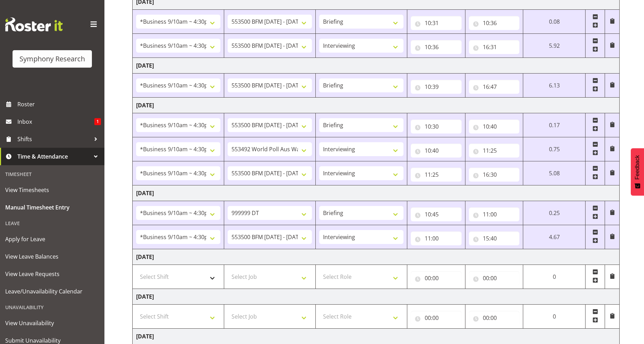 This screenshot has width=644, height=344. I want to click on td: 4.67, so click(554, 237).